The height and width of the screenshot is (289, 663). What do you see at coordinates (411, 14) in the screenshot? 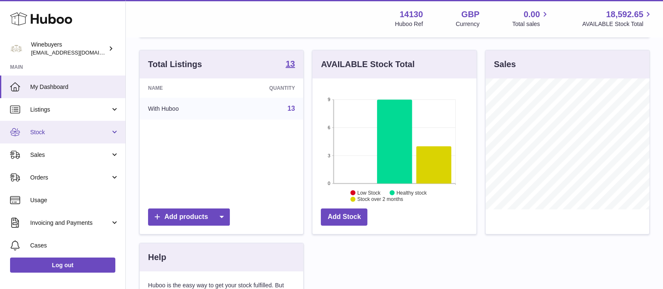
I see `strong: 14130` at bounding box center [411, 14].